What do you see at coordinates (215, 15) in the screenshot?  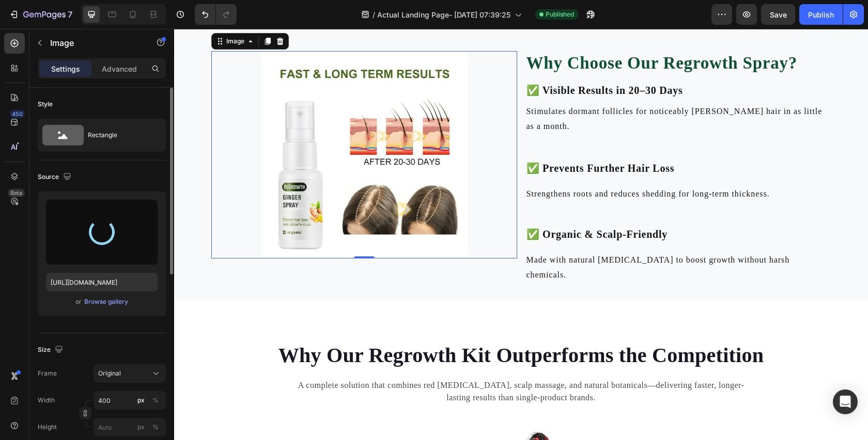 I see `div: Undo/Redo` at bounding box center [215, 15].